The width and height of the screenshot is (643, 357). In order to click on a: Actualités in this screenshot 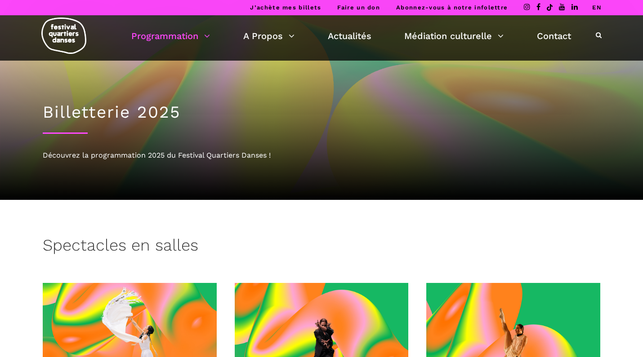, I will do `click(349, 36)`.